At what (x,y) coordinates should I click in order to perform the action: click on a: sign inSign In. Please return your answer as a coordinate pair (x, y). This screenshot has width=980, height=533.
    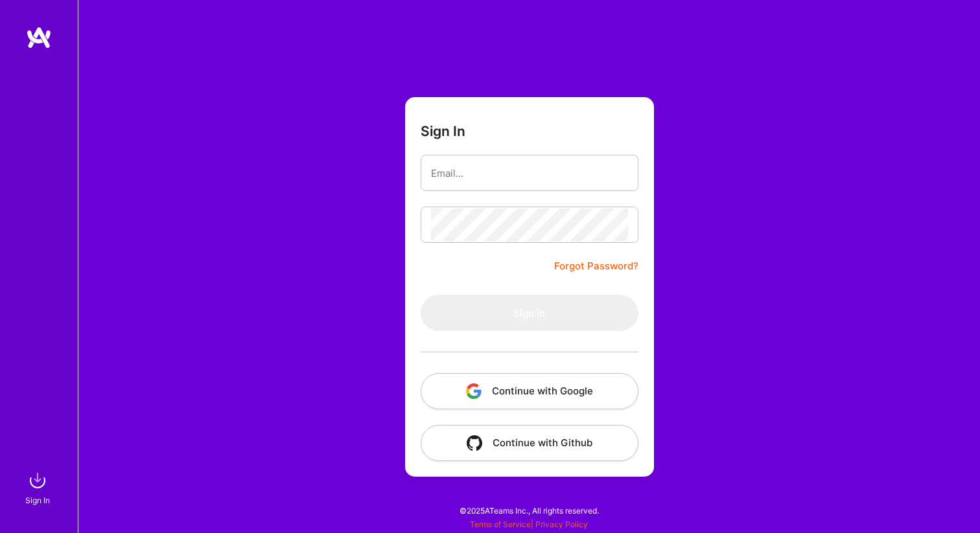
    Looking at the image, I should click on (39, 487).